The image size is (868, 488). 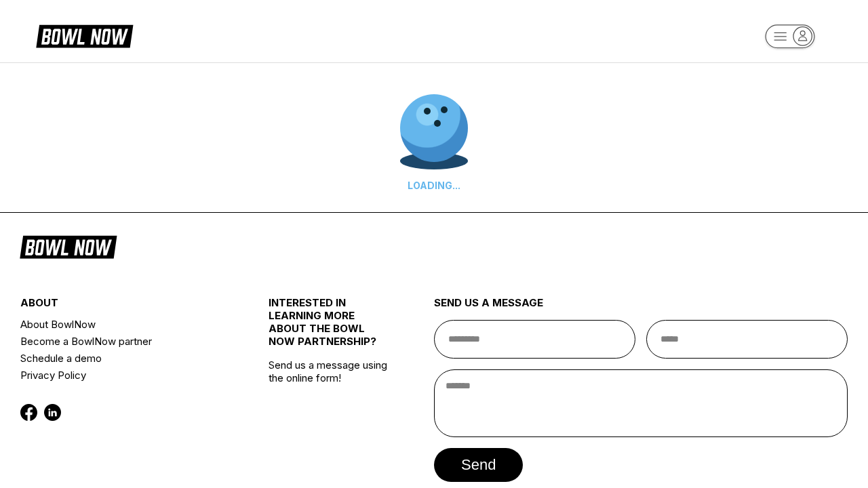 I want to click on a: Become a BowlNow partner, so click(x=123, y=341).